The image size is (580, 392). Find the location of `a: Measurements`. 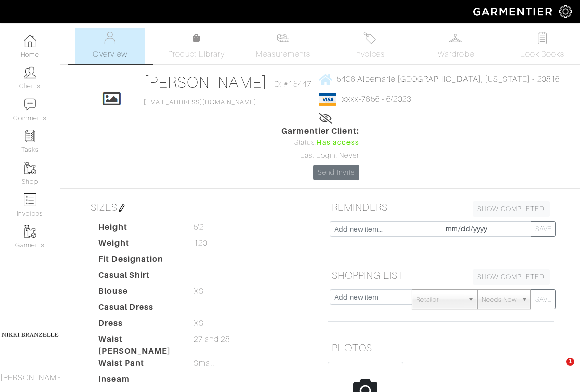

a: Measurements is located at coordinates (282, 46).